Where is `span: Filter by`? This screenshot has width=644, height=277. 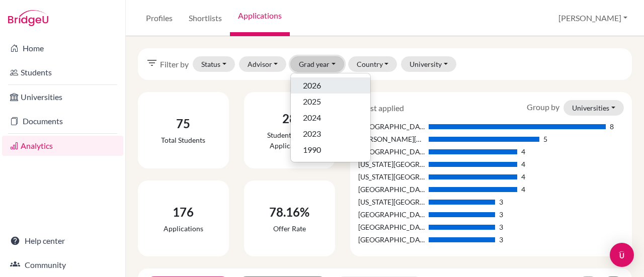 span: Filter by is located at coordinates (174, 64).